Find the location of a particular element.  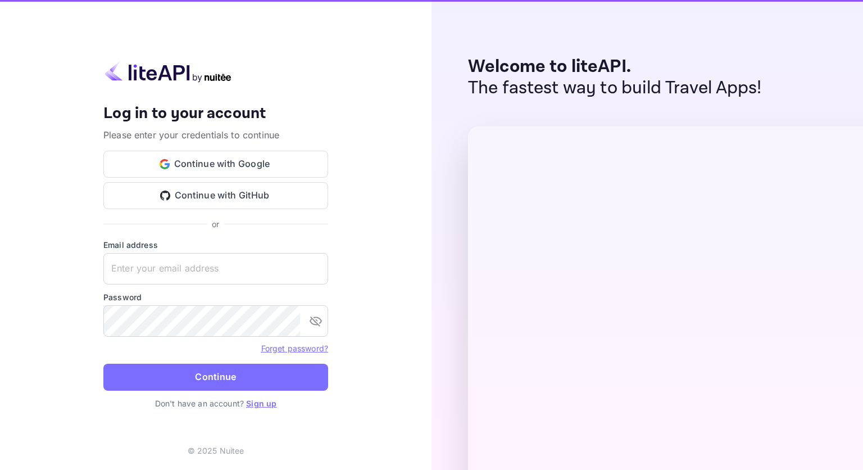

img: liteapi is located at coordinates (168, 71).